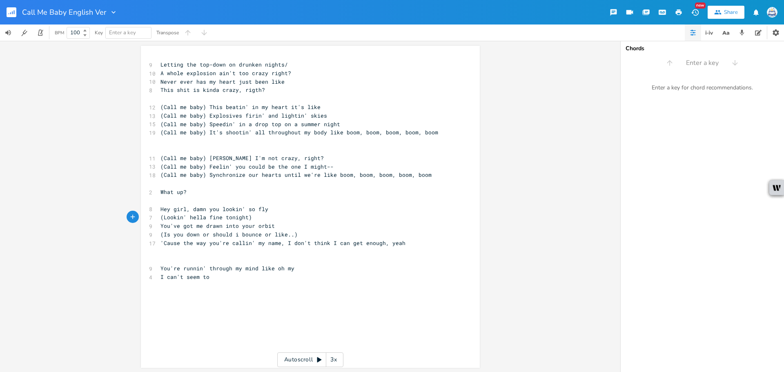  Describe the element at coordinates (700, 5) in the screenshot. I see `div: New` at that location.